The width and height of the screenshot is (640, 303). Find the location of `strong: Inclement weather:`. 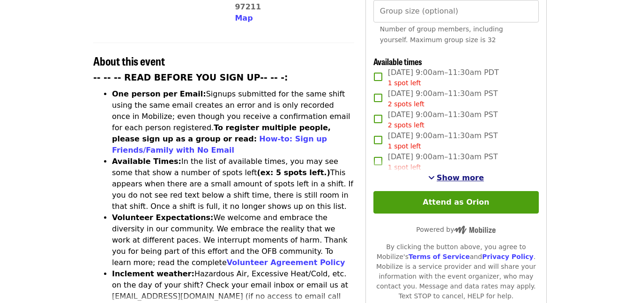

strong: Inclement weather: is located at coordinates (153, 274).